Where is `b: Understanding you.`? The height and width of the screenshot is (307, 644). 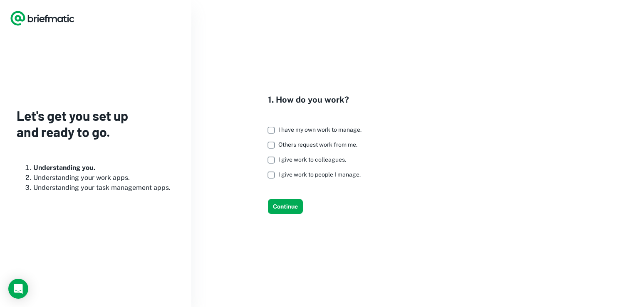
b: Understanding you. is located at coordinates (64, 168).